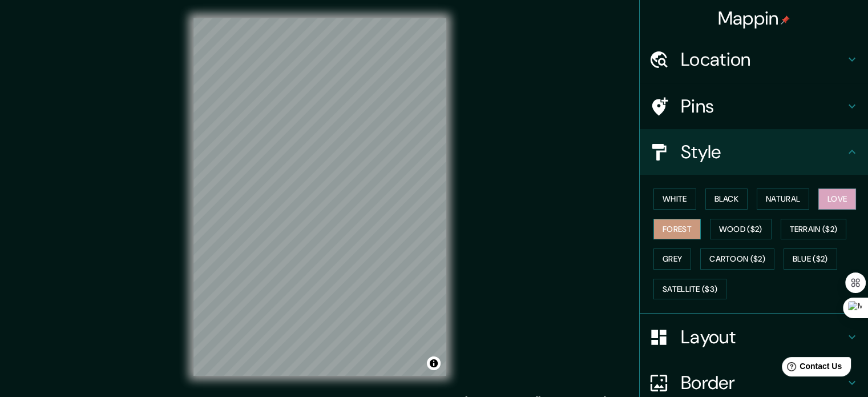 The height and width of the screenshot is (397, 868). What do you see at coordinates (785, 20) in the screenshot?
I see `img: pin-icon.png` at bounding box center [785, 20].